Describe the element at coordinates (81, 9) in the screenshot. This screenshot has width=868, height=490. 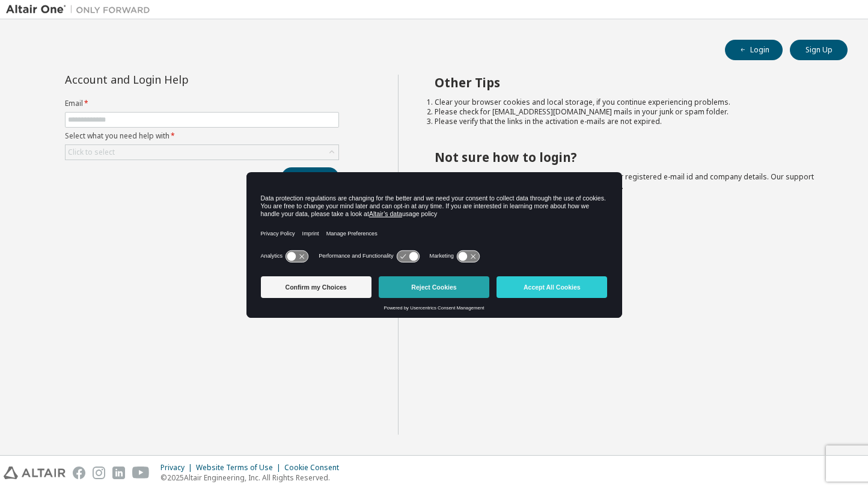
I see `img: Altair One` at that location.